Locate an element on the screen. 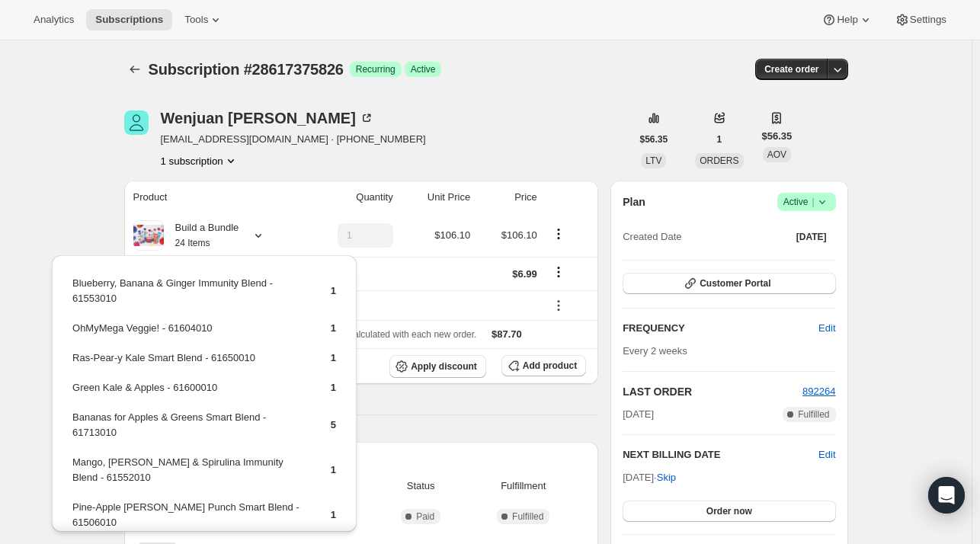  span: $6.99 is located at coordinates (524, 274).